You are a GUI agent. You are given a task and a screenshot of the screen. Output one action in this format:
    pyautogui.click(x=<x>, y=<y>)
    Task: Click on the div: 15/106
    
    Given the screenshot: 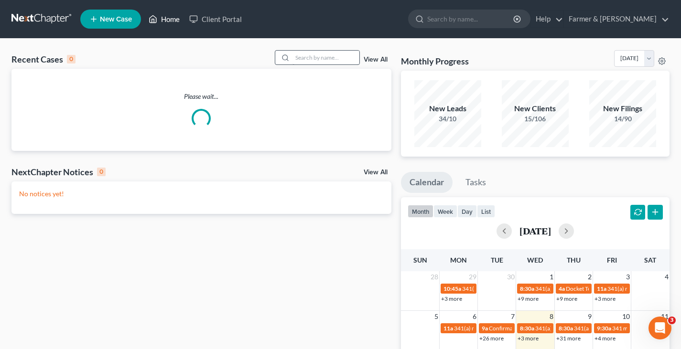 What is the action you would take?
    pyautogui.click(x=535, y=119)
    